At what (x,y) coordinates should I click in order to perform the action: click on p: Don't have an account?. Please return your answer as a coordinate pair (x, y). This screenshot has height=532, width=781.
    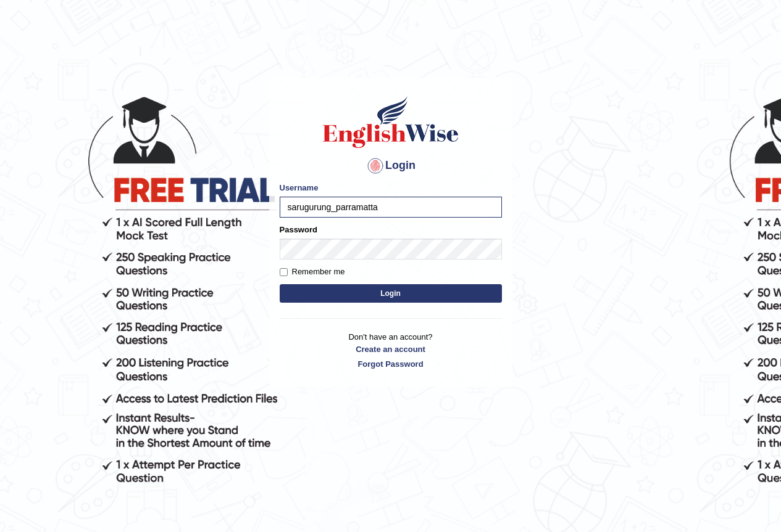
    Looking at the image, I should click on (391, 350).